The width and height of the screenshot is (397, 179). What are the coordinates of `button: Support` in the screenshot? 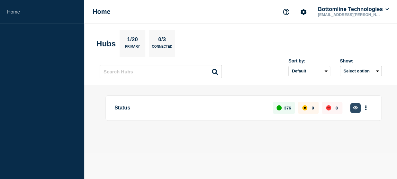 It's located at (286, 12).